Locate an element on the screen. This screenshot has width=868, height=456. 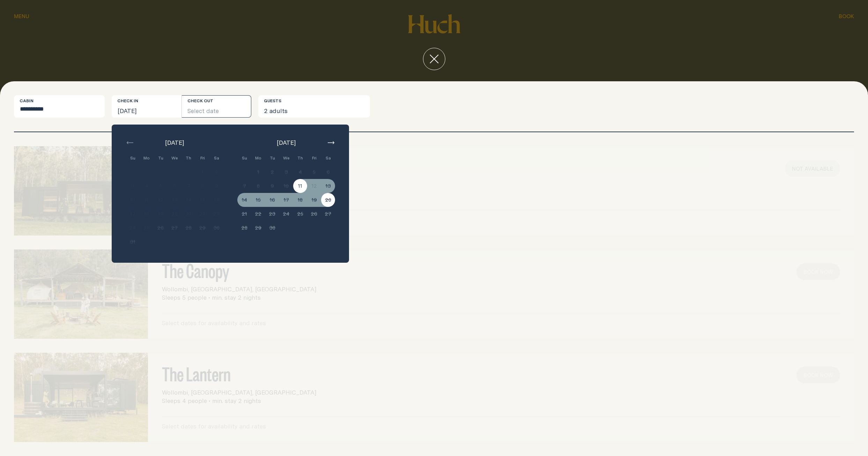
label: Cabin is located at coordinates (26, 101).